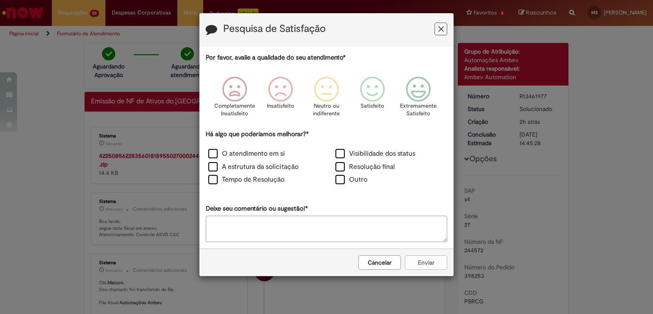  Describe the element at coordinates (418, 110) in the screenshot. I see `p: Extremamente Satisfeito` at that location.